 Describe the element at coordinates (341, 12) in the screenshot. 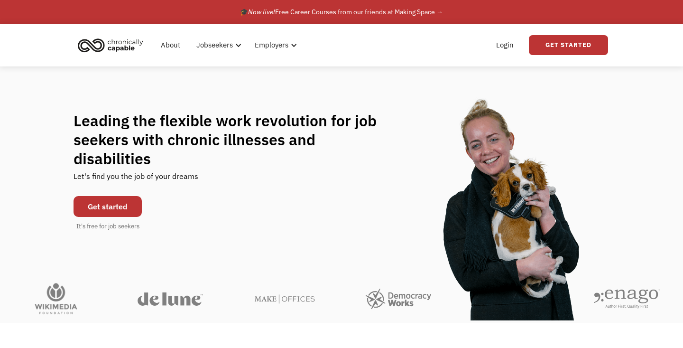

I see `div: 🎓 Free Career Courses from our friends at Making Space →` at that location.